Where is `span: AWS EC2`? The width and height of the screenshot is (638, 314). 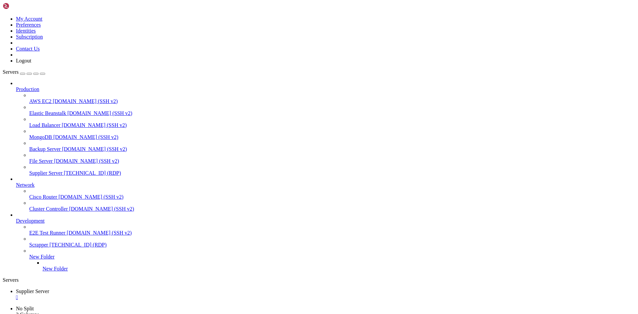 span: AWS EC2 is located at coordinates (40, 101).